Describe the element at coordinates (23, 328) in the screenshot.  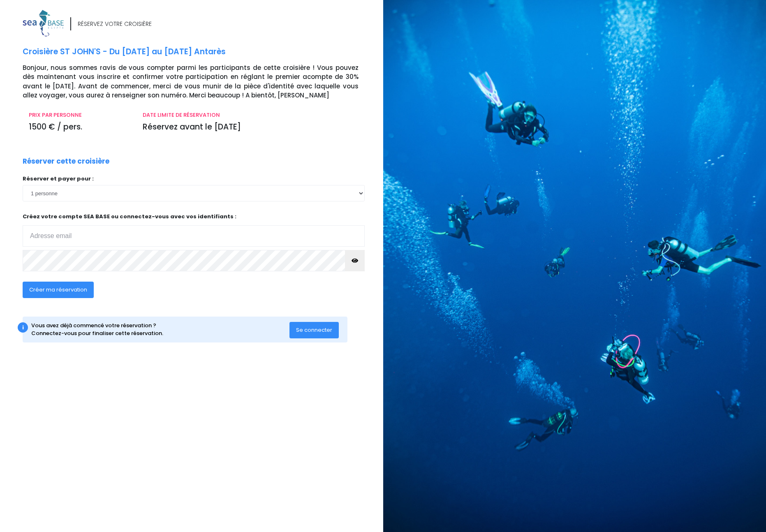
I see `div: i` at that location.